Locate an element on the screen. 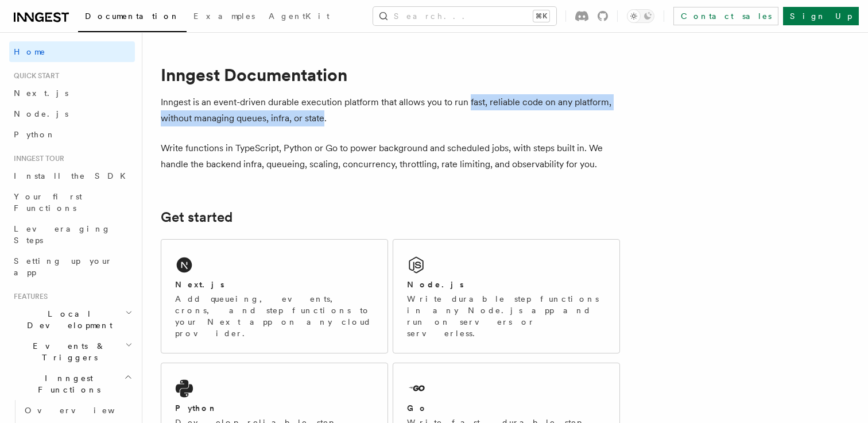 The width and height of the screenshot is (868, 423). a: Next.jsAdd queueing, events, crons, and step functions to your Next app on any cloud provider. is located at coordinates (274, 296).